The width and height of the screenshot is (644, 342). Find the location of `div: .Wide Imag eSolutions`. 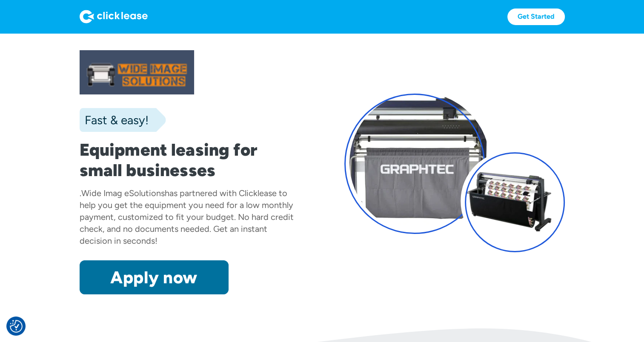

div: .Wide Imag eSolutions is located at coordinates (122, 193).